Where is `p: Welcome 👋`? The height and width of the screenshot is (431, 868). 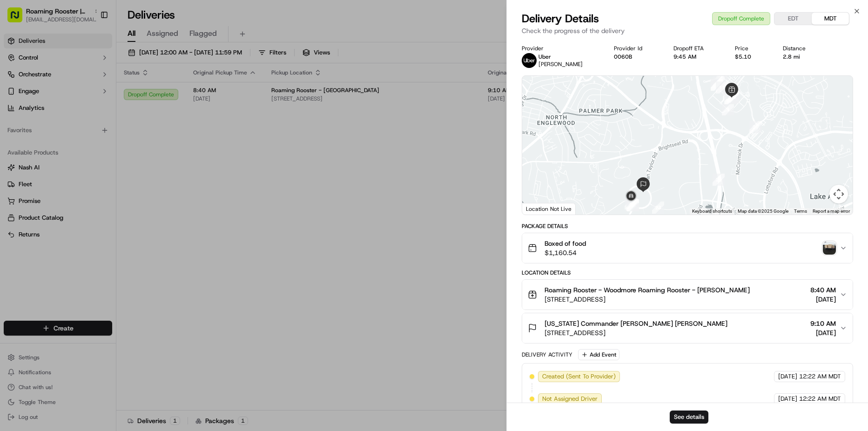 p: Welcome 👋 is located at coordinates (89, 45).